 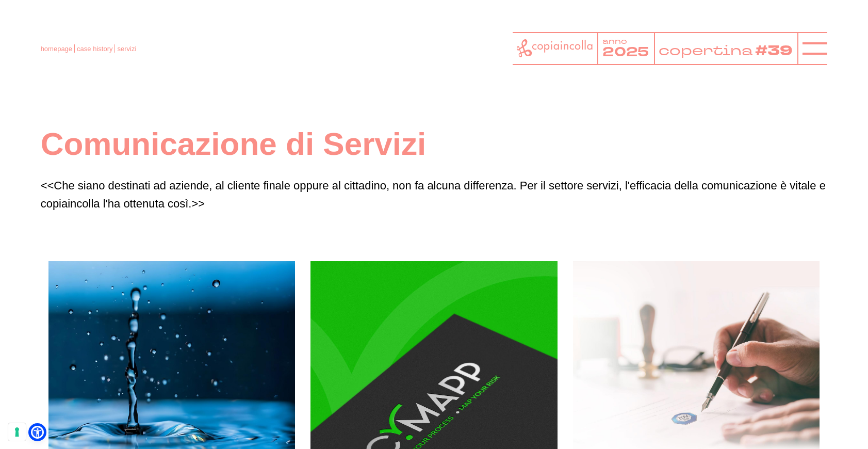 I want to click on a: homepage, so click(x=56, y=48).